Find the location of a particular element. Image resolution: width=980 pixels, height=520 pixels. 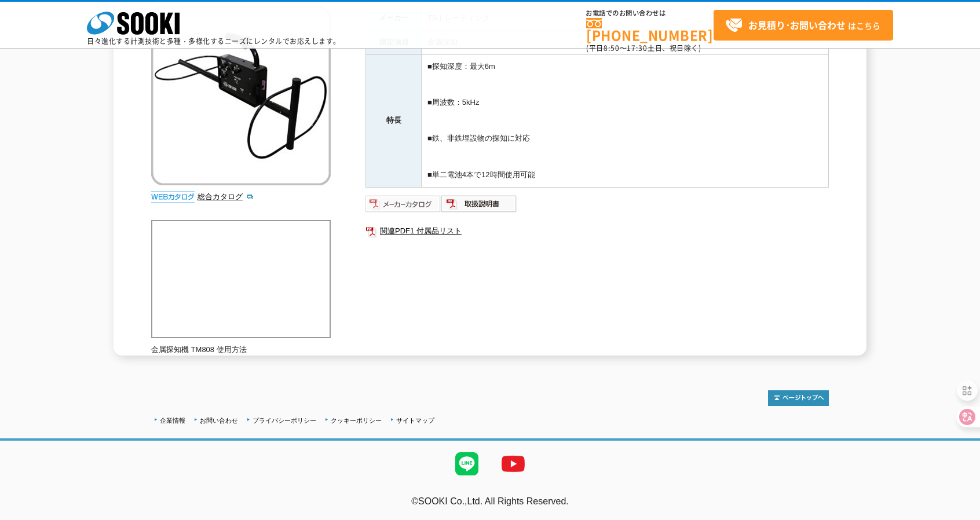

a: お見積り･お問い合わせはこちら is located at coordinates (804, 25).